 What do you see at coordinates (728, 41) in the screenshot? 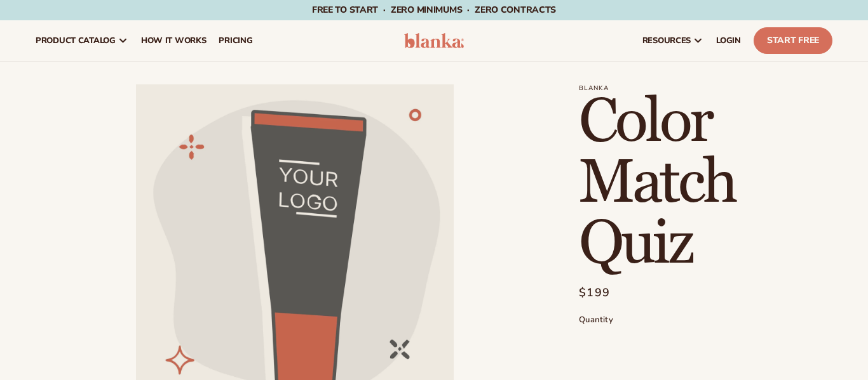
I see `span: LOGIN` at bounding box center [728, 41].